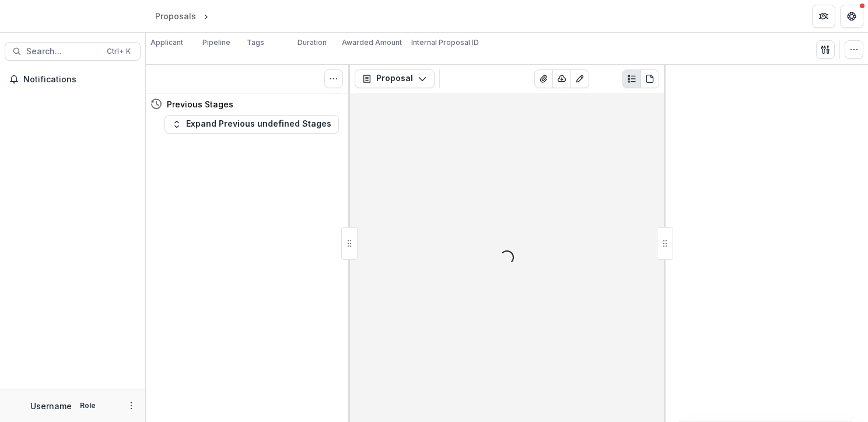  What do you see at coordinates (176, 16) in the screenshot?
I see `a: Proposals` at bounding box center [176, 16].